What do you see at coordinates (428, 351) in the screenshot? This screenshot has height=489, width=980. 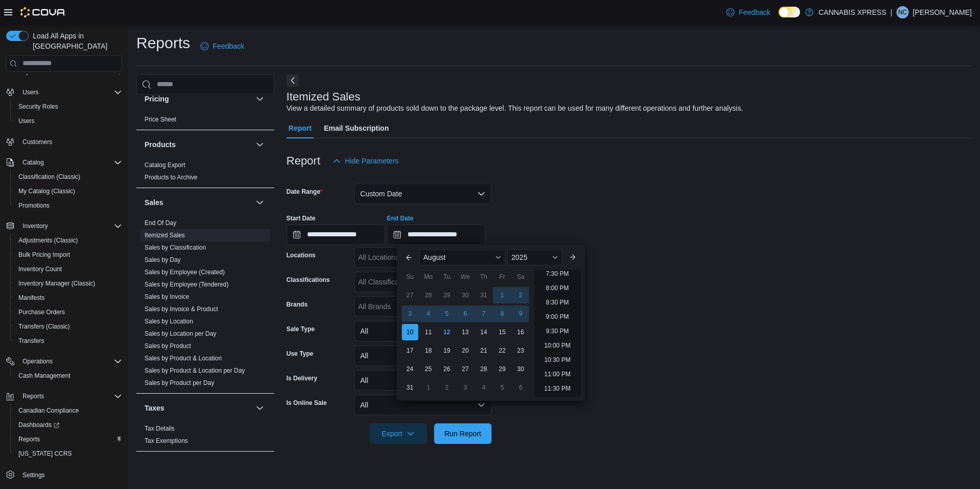 I see `div: day-18` at bounding box center [428, 351].